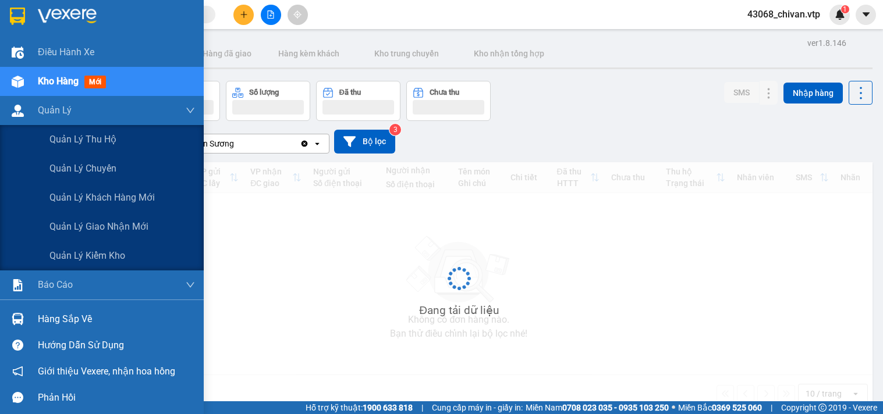 The height and width of the screenshot is (414, 883). I want to click on span: Quản lý giao nhận mới, so click(99, 226).